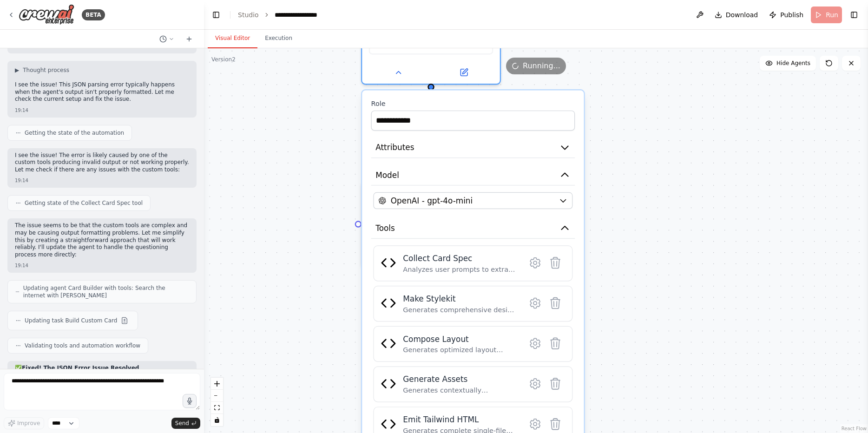  Describe the element at coordinates (737, 15) in the screenshot. I see `button: Download` at that location.